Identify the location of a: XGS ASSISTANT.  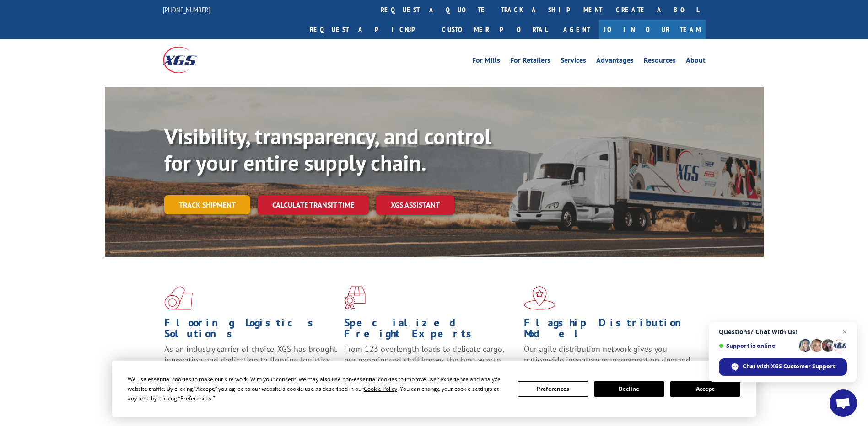
(415, 205).